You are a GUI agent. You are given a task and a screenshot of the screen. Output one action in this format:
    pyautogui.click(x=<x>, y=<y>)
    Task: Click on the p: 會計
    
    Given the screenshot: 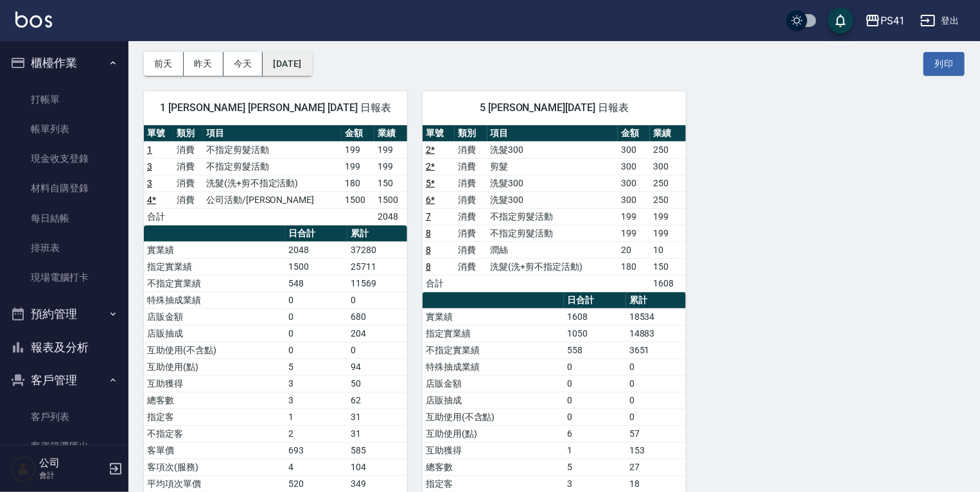 What is the action you would take?
    pyautogui.click(x=72, y=475)
    